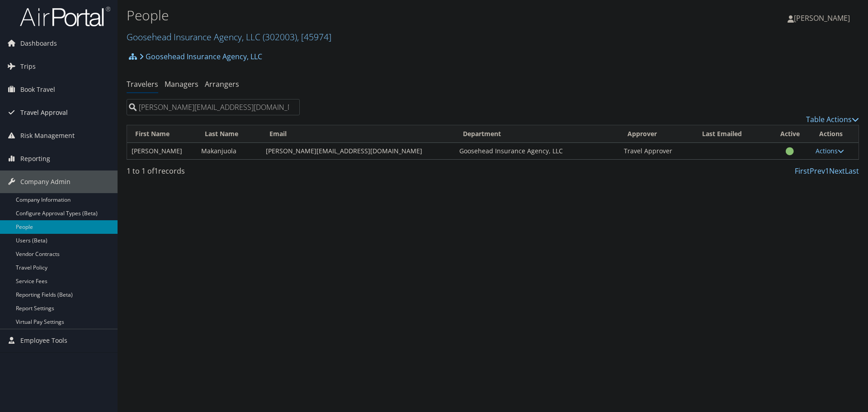 This screenshot has width=868, height=412. I want to click on a: Arrangers, so click(222, 84).